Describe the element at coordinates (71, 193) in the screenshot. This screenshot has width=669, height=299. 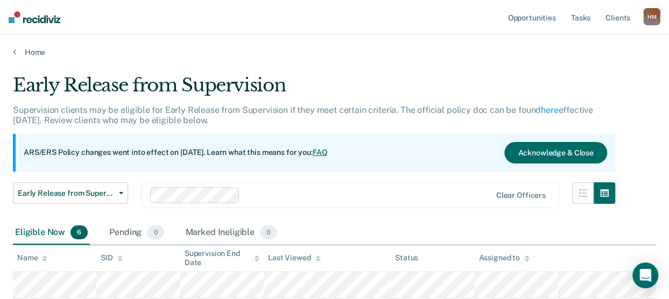
I see `button: Early Release from Supervision` at that location.